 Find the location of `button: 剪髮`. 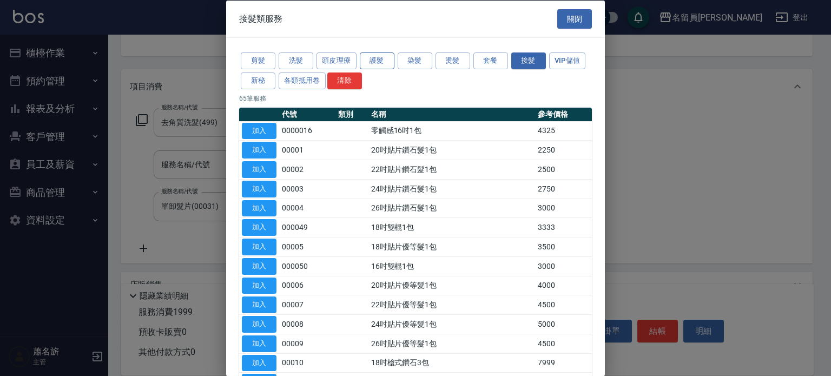

button: 剪髮 is located at coordinates (258, 61).